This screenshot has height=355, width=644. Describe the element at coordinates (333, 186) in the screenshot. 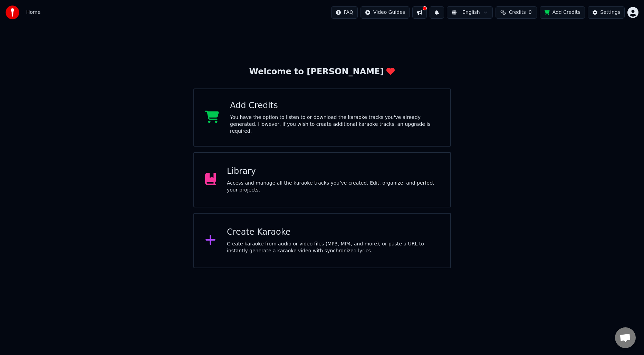

I see `div: Access and manage all the karaoke tracks you’ve created. Edit, organize, and perfect your projects.` at that location.